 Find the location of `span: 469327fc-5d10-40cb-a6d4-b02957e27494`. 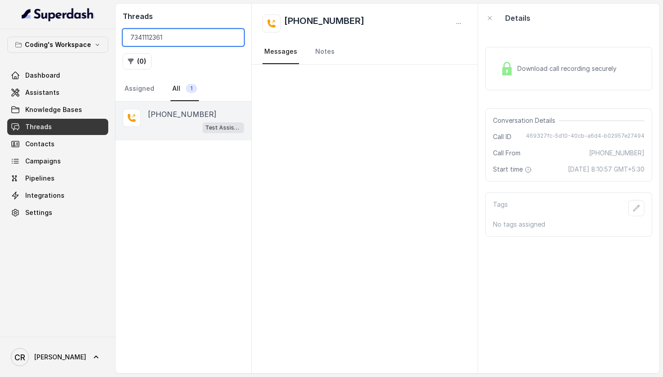

span: 469327fc-5d10-40cb-a6d4-b02957e27494 is located at coordinates (585, 137).